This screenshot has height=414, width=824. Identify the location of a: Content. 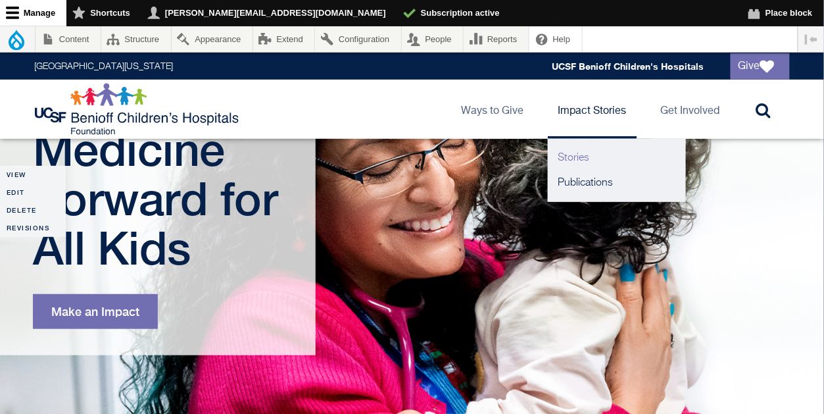
(68, 39).